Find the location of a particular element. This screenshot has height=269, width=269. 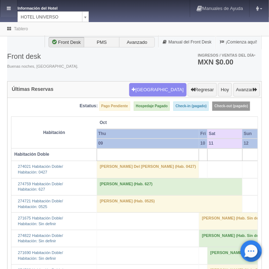

span: Oct is located at coordinates (152, 123).